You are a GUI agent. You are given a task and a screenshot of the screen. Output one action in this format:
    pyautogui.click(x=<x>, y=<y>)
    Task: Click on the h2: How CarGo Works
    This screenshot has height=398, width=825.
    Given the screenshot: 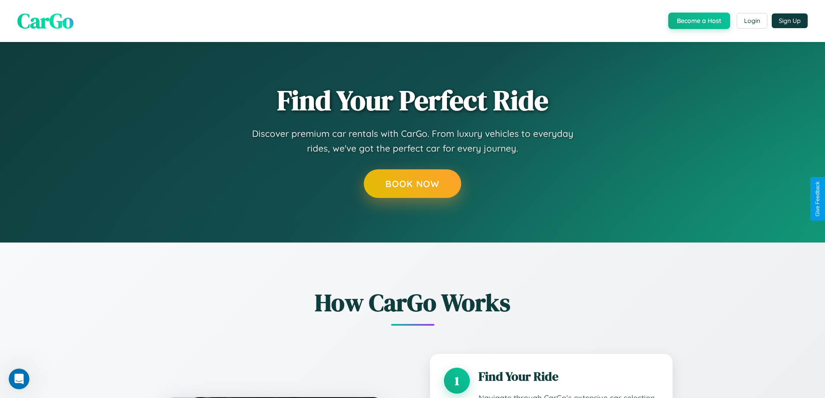 What is the action you would take?
    pyautogui.click(x=413, y=302)
    